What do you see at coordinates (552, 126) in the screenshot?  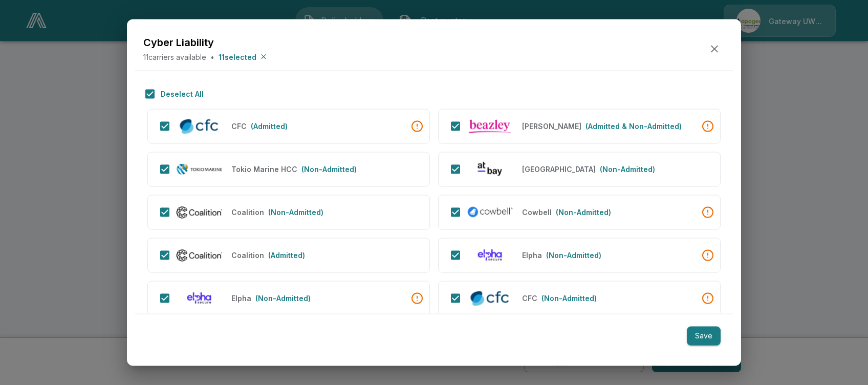 I see `p: Beazley (Admitted & Non-Admitted)` at bounding box center [552, 126].